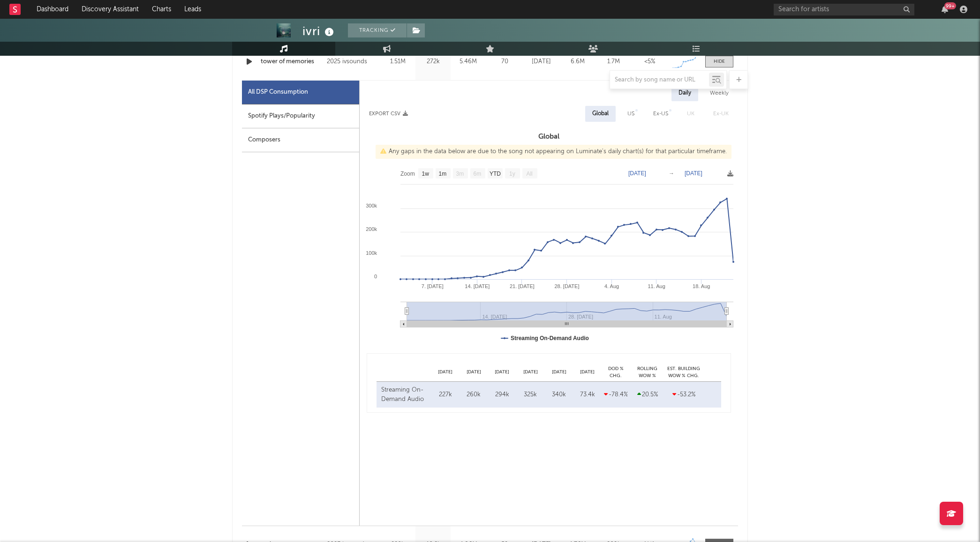 The image size is (980, 542). I want to click on text: 18. Aug, so click(701, 286).